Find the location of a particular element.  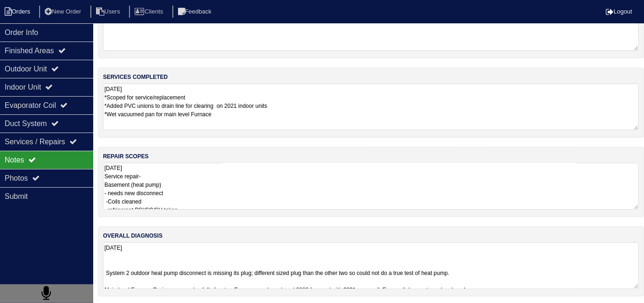

label: repair scopes is located at coordinates (126, 156).